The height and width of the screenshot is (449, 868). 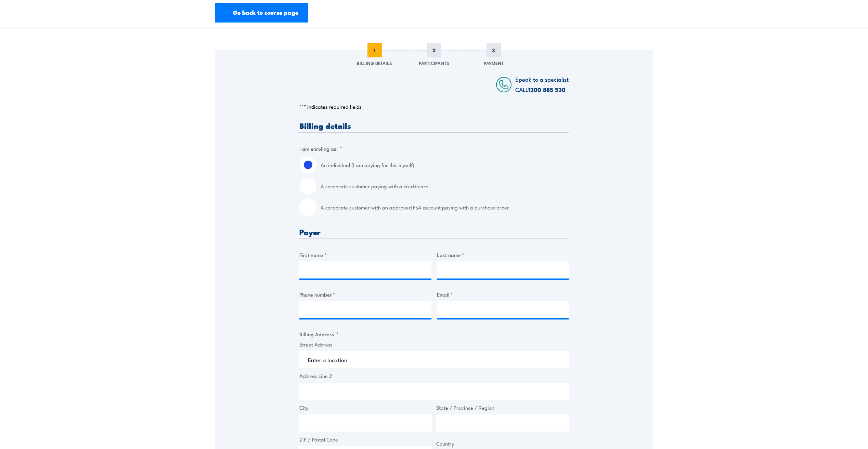 What do you see at coordinates (503, 294) in the screenshot?
I see `label: Email` at bounding box center [503, 294].